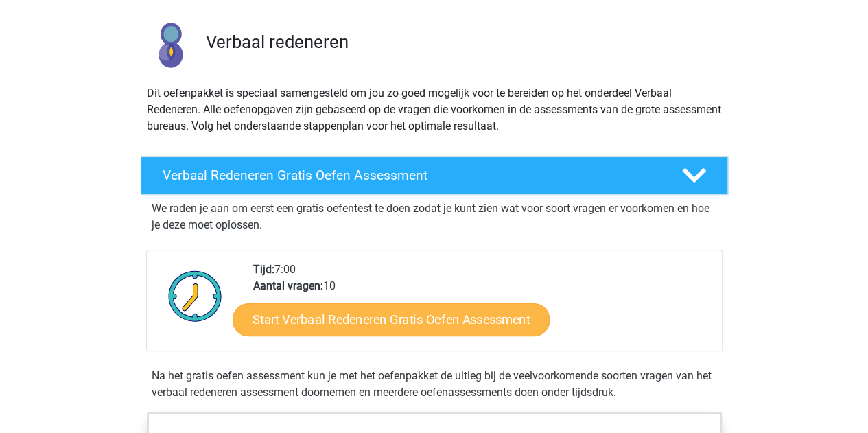  What do you see at coordinates (434, 110) in the screenshot?
I see `p: Dit oefenpakket is speciaal samengesteld om jou zo goed mogelijk voor te bereiden op het onderdee...` at bounding box center [434, 110].